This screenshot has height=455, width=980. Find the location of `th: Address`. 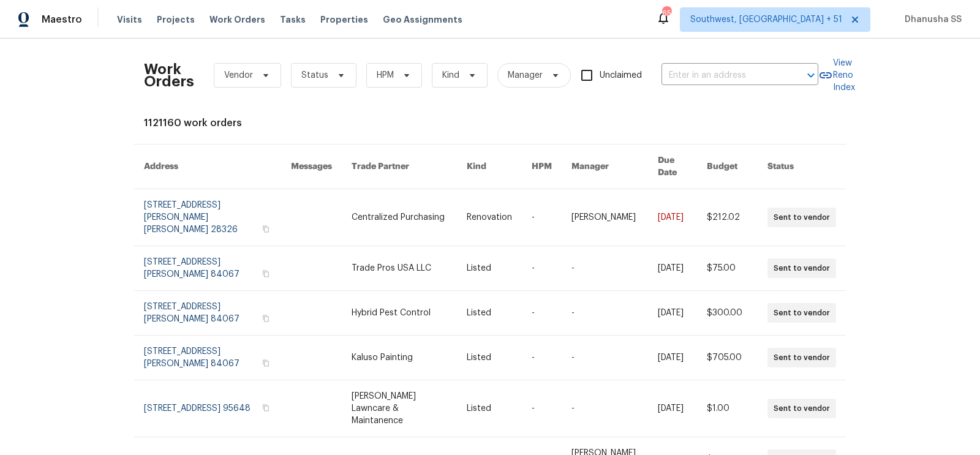

th: Address is located at coordinates (208, 167).